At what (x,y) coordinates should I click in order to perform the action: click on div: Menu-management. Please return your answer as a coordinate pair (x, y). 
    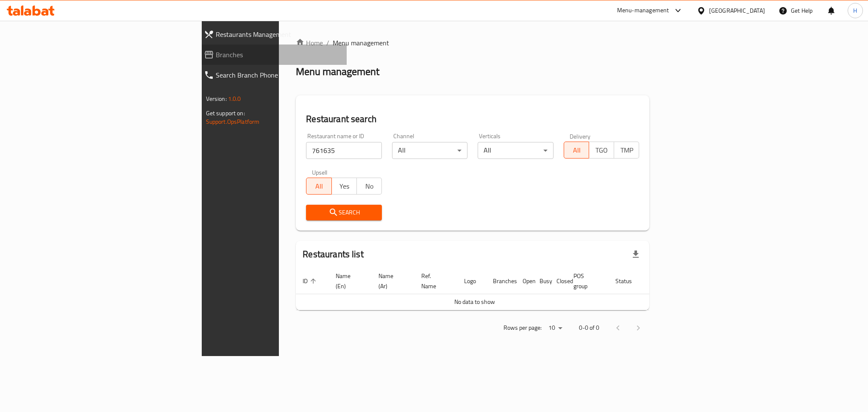
    Looking at the image, I should click on (643, 10).